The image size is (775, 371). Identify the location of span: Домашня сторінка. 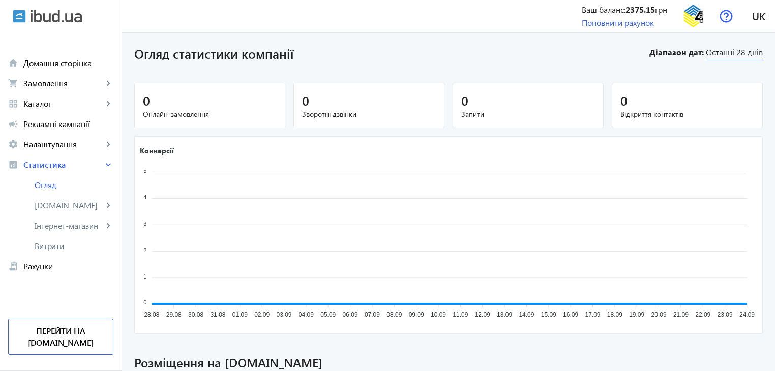
(68, 63).